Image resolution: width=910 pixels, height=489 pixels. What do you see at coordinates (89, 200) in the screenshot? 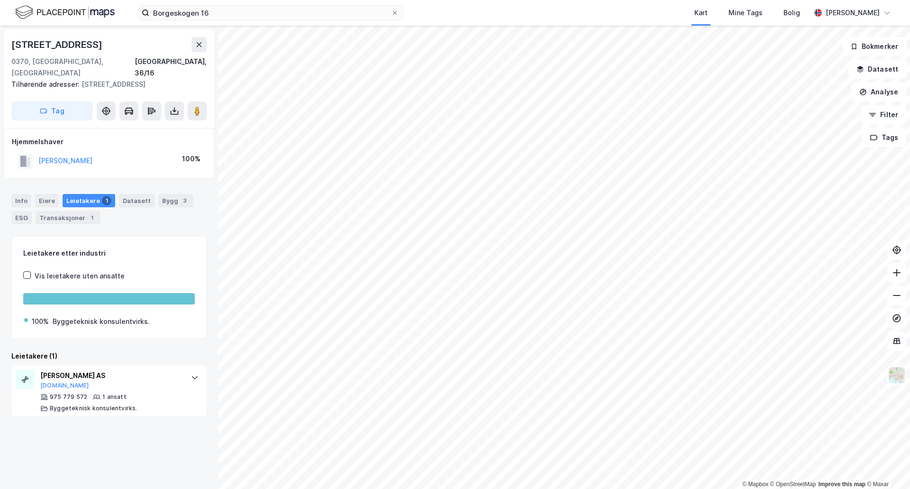
I see `div: Leietakere` at bounding box center [89, 200].